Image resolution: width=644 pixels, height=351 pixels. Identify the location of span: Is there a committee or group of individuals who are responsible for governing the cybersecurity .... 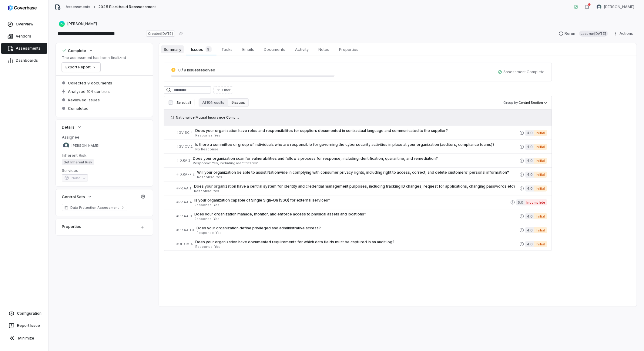
(357, 145).